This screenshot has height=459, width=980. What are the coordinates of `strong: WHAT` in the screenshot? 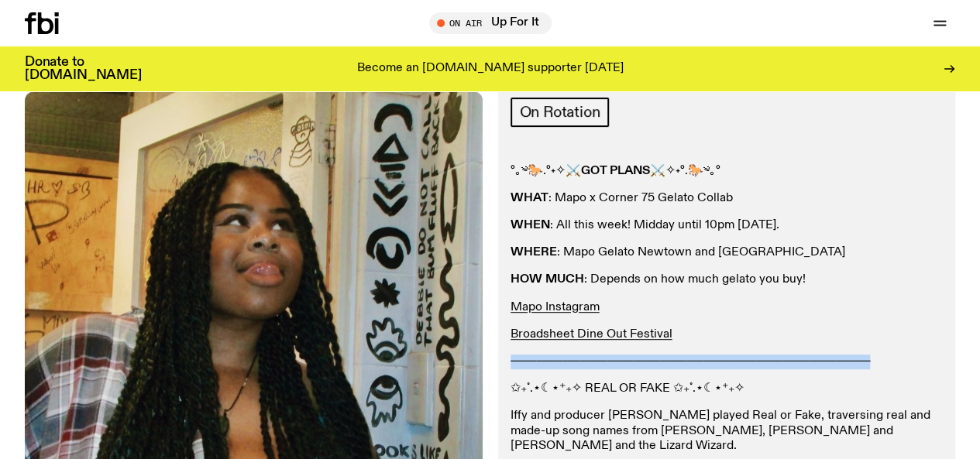 It's located at (529, 198).